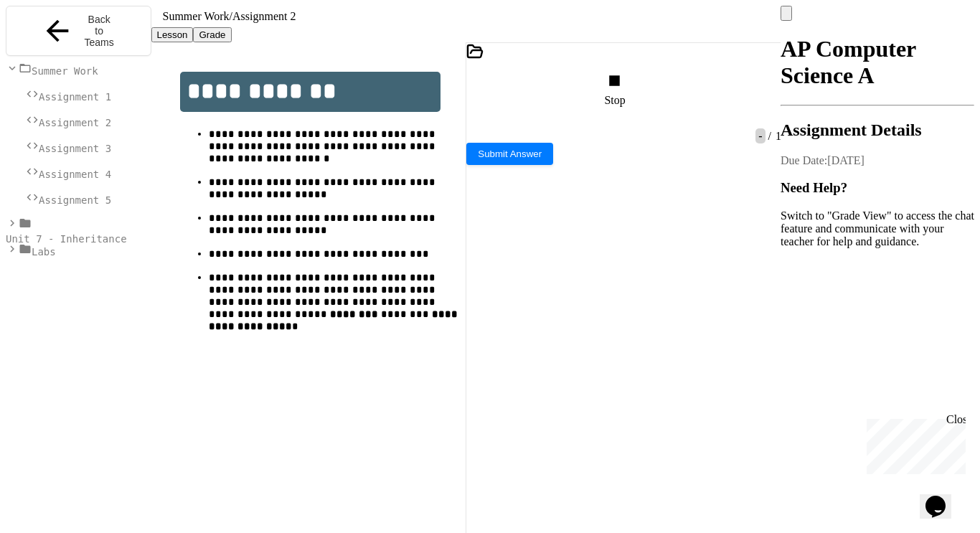 The width and height of the screenshot is (980, 533). I want to click on p: Switch to "Grade View" to access the chat feature and communicate with your teacher for help and ..., so click(877, 229).